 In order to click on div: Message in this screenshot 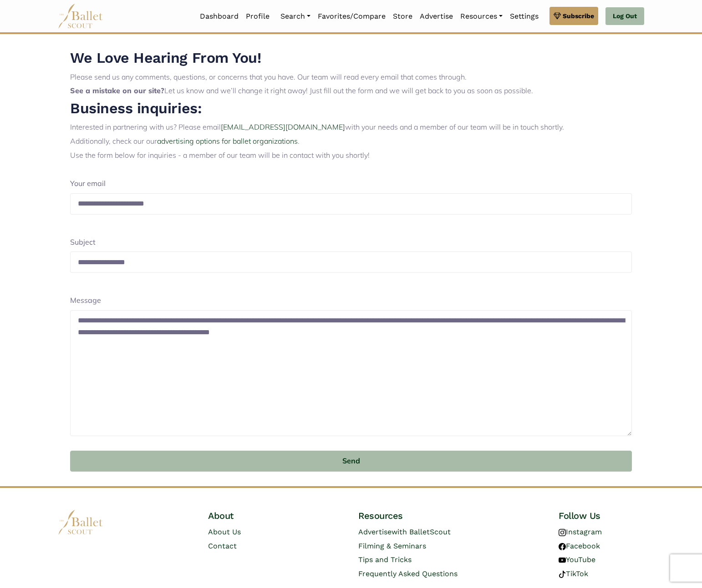, I will do `click(351, 299)`.